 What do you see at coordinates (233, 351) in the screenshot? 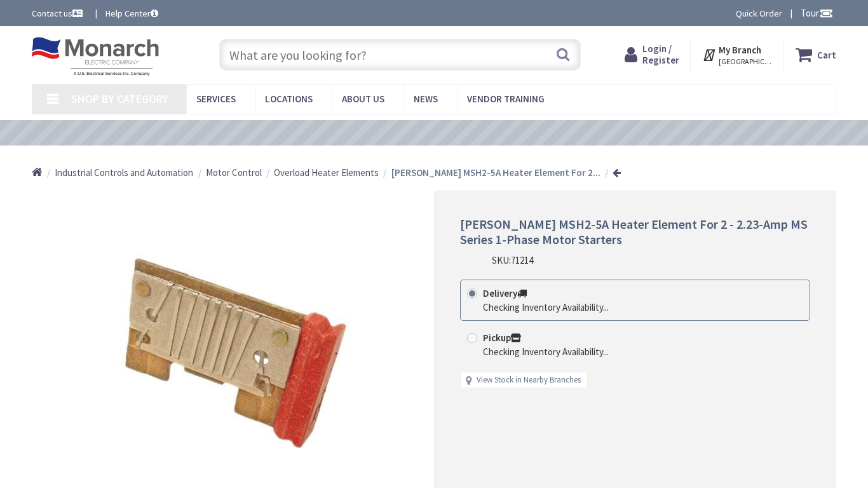
I see `img: Eaton MSH2-5A Heater Element For 2 - 2.23-Amp MS Series 1-Phase Motor Starters` at bounding box center [233, 351].